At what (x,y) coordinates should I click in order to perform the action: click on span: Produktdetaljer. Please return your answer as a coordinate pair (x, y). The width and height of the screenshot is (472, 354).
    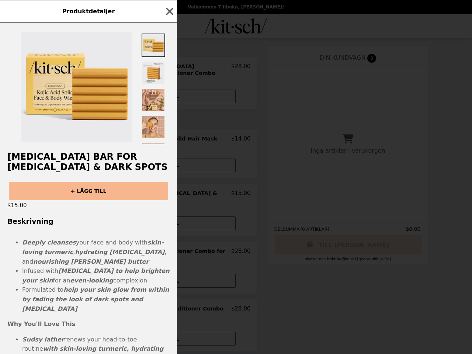
    Looking at the image, I should click on (88, 11).